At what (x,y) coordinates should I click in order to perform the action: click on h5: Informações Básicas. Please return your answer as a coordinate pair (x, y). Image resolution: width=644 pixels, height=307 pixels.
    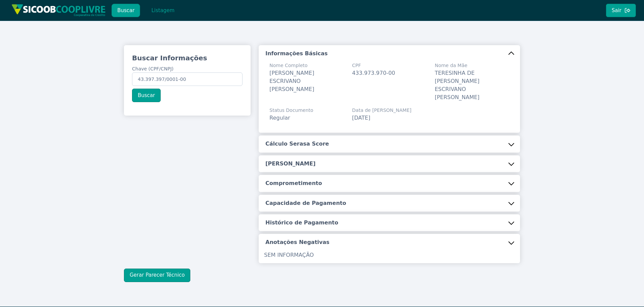
    Looking at the image, I should click on (297, 54).